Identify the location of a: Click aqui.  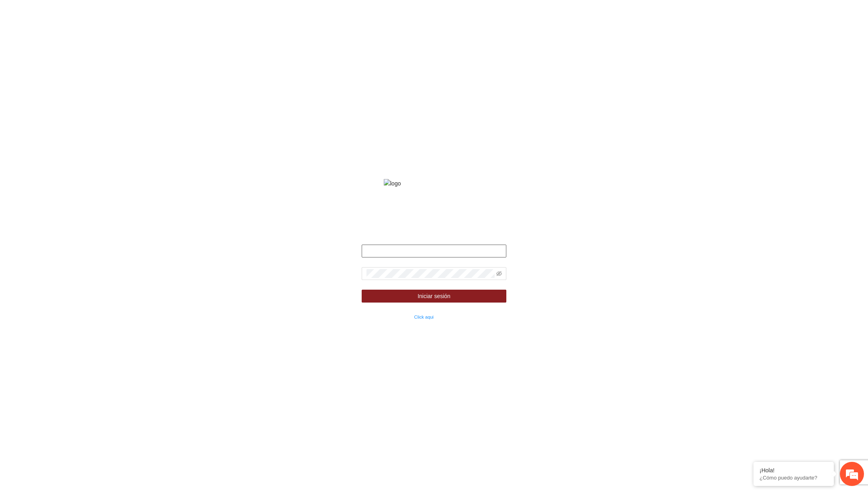
(424, 317).